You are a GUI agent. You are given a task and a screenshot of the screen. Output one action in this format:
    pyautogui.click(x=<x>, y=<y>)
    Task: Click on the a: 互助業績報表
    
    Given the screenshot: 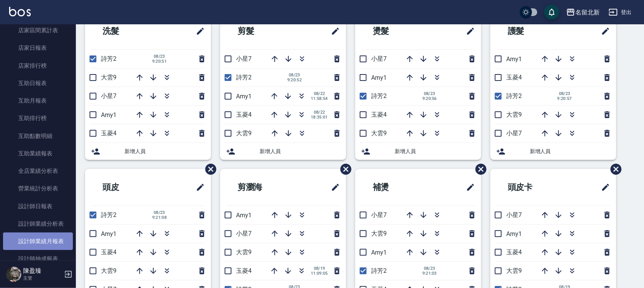 What is the action you would take?
    pyautogui.click(x=38, y=154)
    